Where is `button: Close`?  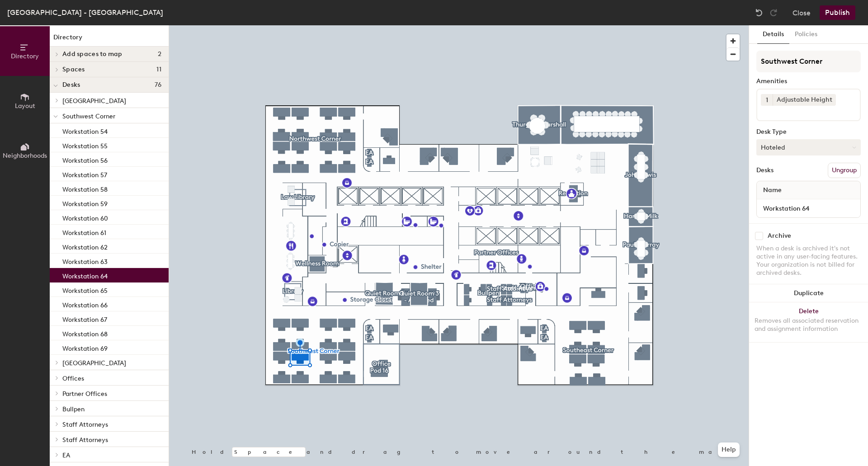 button: Close is located at coordinates (802, 13).